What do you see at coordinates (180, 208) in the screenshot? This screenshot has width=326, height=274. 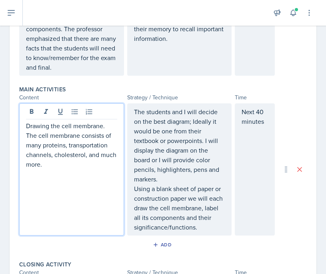 I see `p: Using a blank sheet of paper or construction paper we will each draw the cell membrane, label all...` at bounding box center [180, 208].